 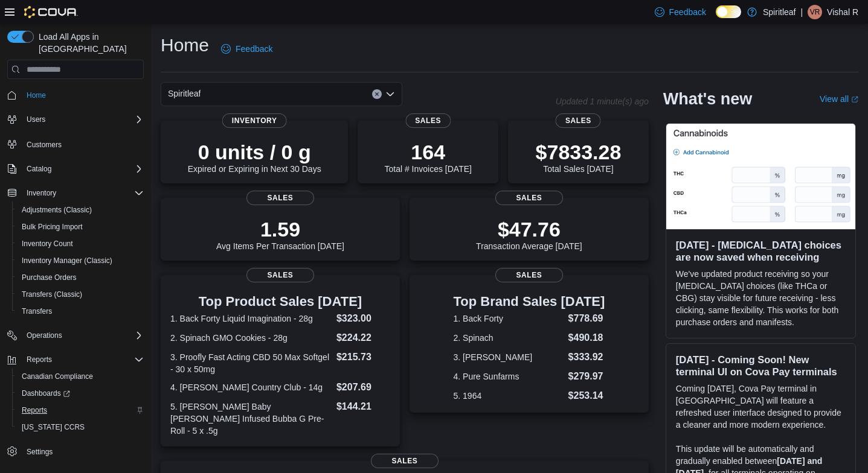 I want to click on dd: $490.18, so click(x=586, y=338).